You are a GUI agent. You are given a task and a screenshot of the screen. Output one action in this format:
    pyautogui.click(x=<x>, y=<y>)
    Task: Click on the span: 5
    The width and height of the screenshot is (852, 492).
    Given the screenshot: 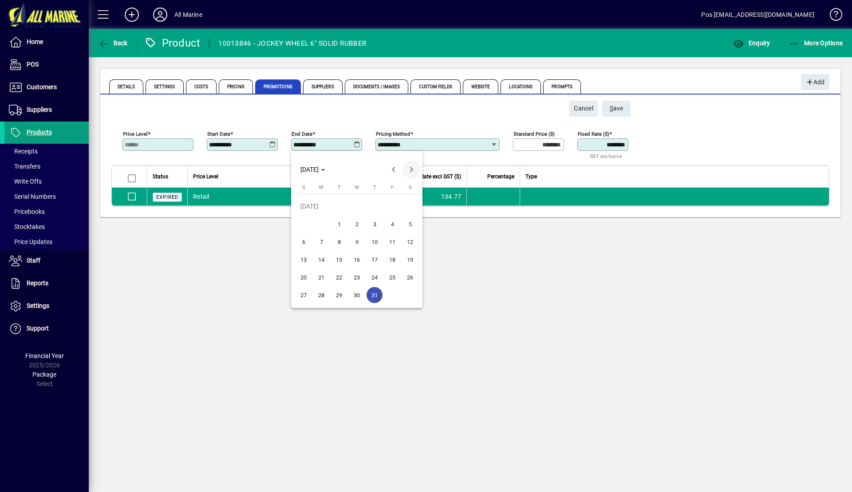 What is the action you would take?
    pyautogui.click(x=410, y=224)
    